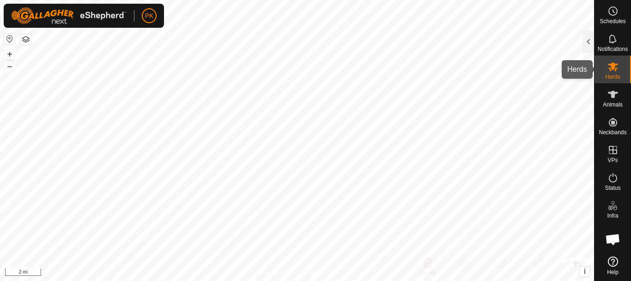 This screenshot has height=281, width=631. Describe the element at coordinates (149, 16) in the screenshot. I see `span: PK` at that location.